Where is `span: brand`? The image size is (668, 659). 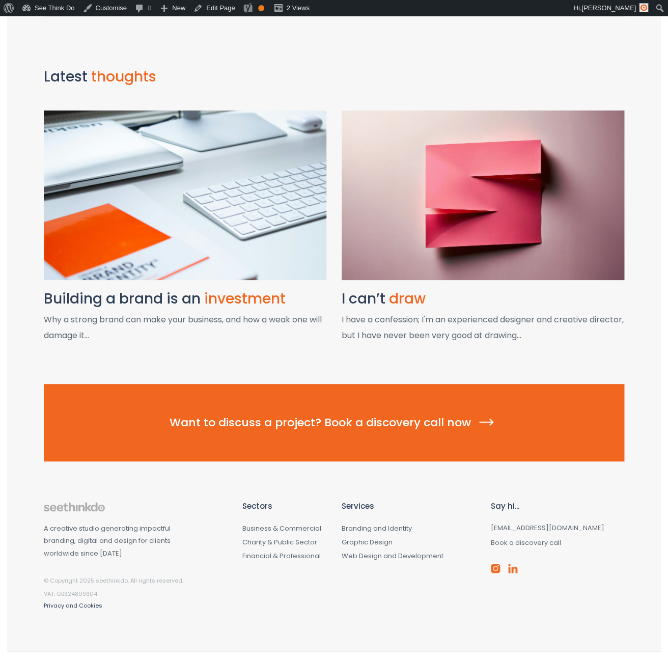 span: brand is located at coordinates (141, 299).